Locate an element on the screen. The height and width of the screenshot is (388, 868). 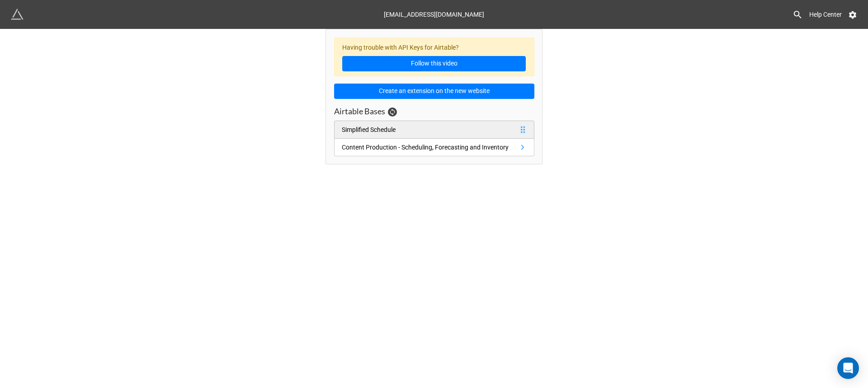
a: Sync Base Structure is located at coordinates (393, 112).